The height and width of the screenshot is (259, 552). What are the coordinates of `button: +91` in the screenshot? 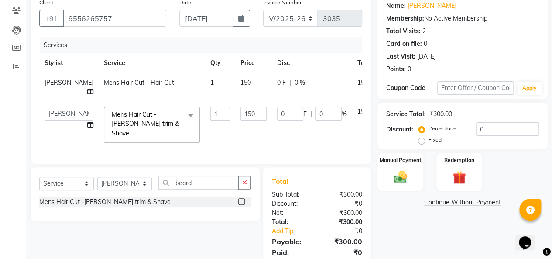 It's located at (51, 18).